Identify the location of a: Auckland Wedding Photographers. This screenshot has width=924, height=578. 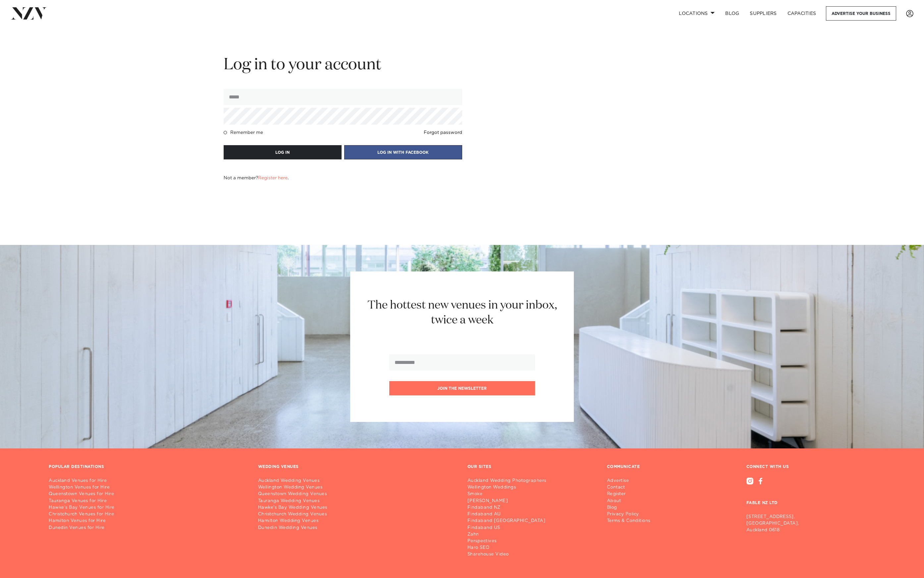
(509, 481).